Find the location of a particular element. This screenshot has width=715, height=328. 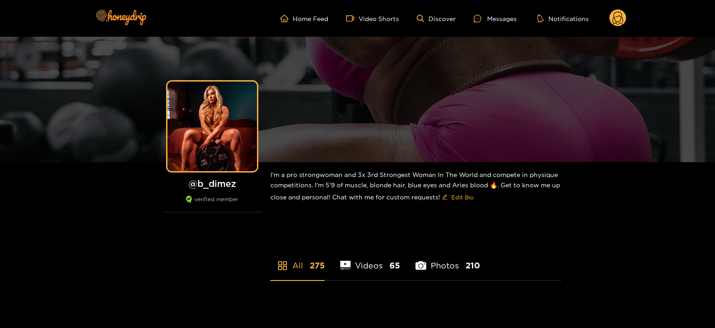

a: Discover is located at coordinates (436, 18).